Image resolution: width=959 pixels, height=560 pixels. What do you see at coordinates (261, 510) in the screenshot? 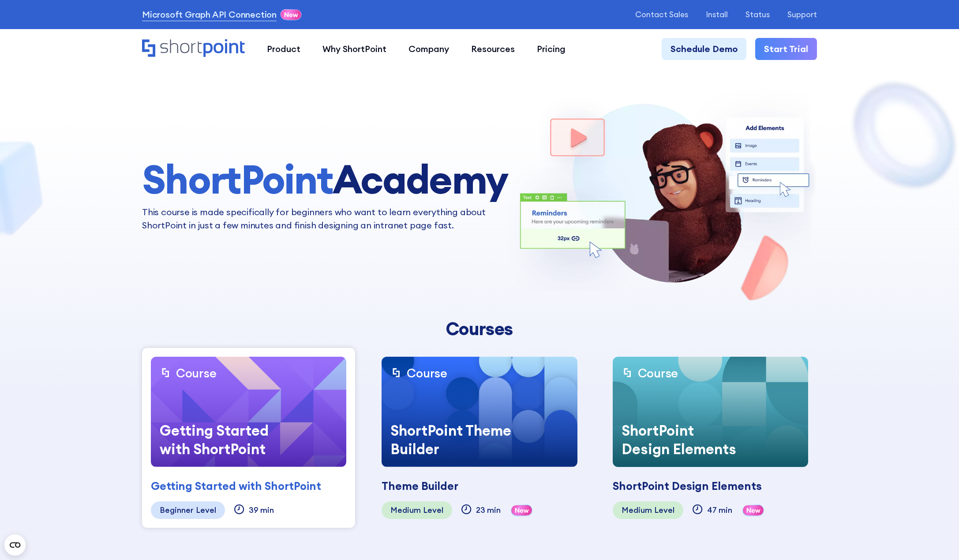
I see `div: 39 min` at bounding box center [261, 510].